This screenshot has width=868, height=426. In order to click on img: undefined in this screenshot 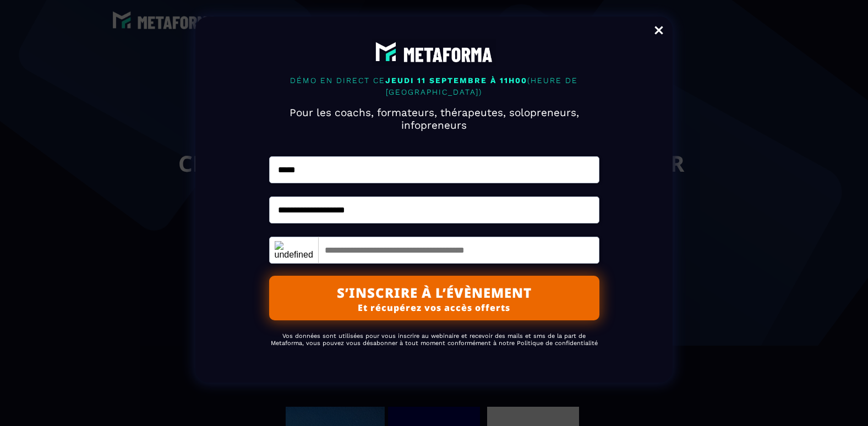, I will do `click(294, 250)`.